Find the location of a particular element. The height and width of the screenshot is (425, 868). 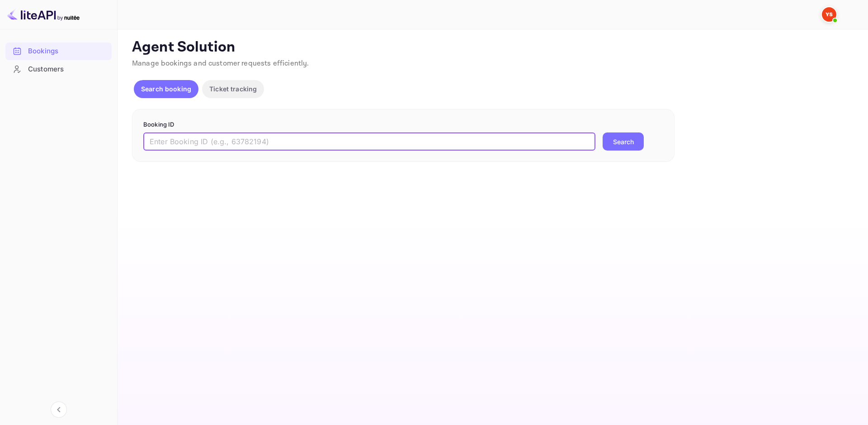

button: Search is located at coordinates (623, 142).